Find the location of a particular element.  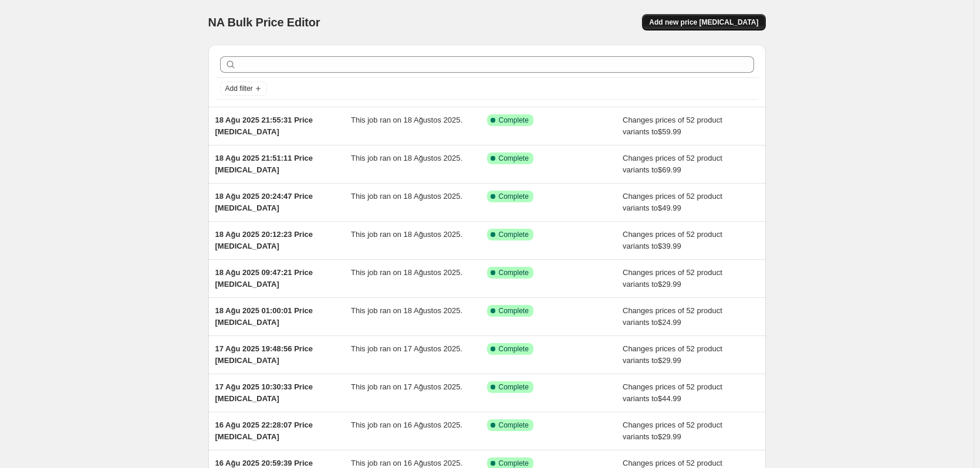

span: $24.99 is located at coordinates (669, 323).